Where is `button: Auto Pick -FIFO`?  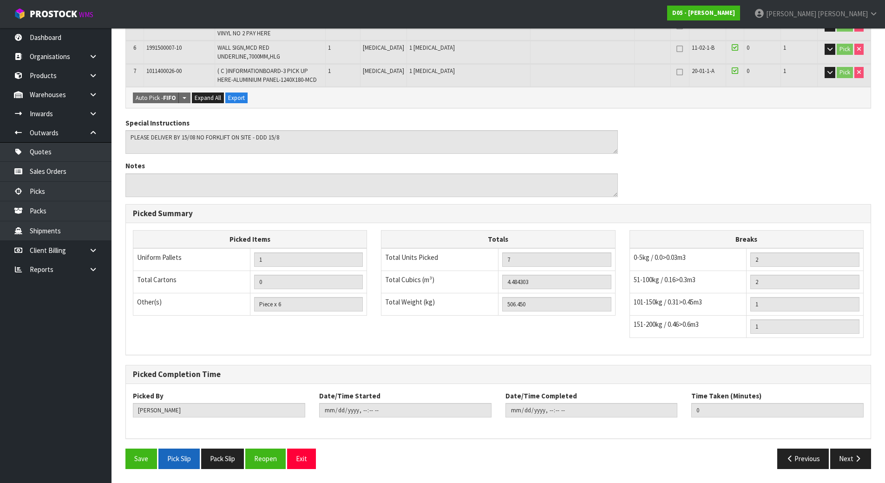
button: Auto Pick -FIFO is located at coordinates (156, 98).